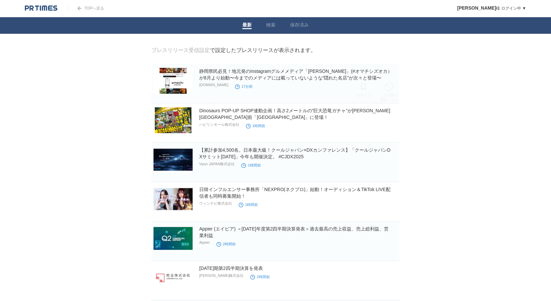 The width and height of the screenshot is (551, 301). Describe the element at coordinates (80, 8) in the screenshot. I see `img: arrow.png` at that location.